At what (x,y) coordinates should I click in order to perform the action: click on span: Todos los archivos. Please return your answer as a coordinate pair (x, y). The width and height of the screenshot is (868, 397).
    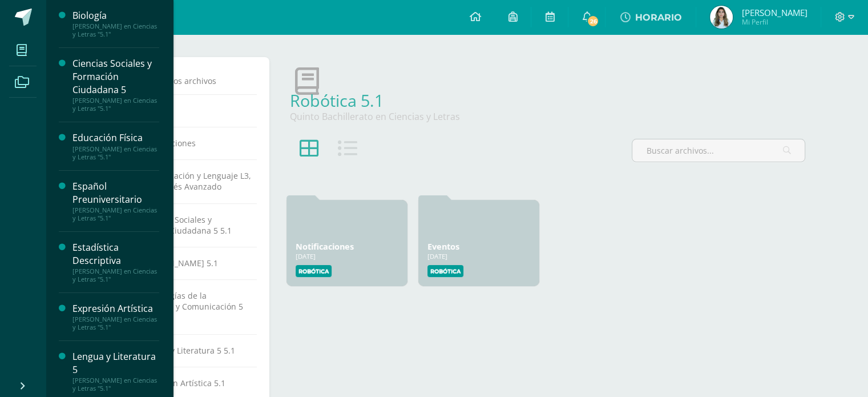
    Looking at the image, I should click on (181, 80).